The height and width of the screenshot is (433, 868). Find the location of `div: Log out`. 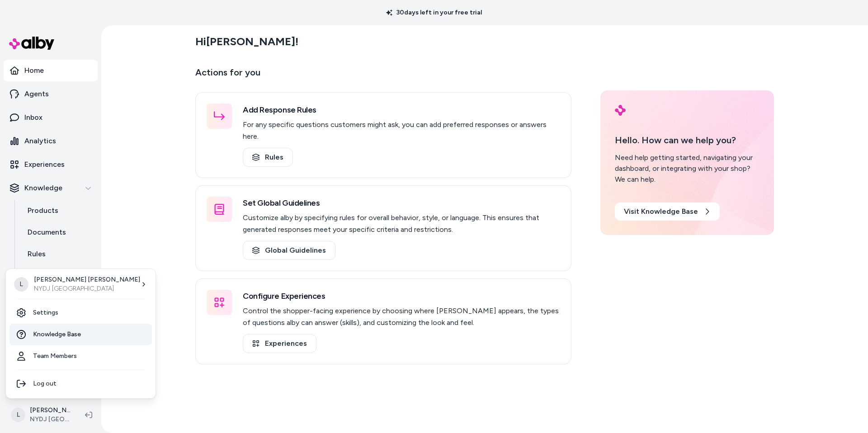

div: Log out is located at coordinates (80, 384).